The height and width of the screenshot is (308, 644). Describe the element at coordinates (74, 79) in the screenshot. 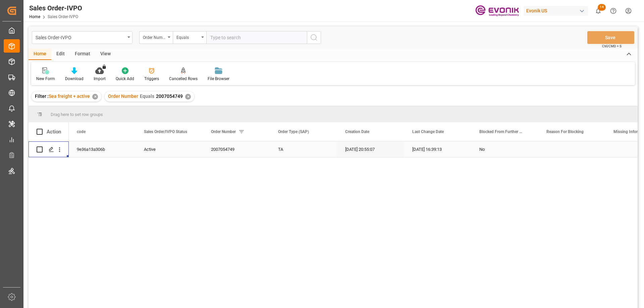

I see `div: Download` at that location.